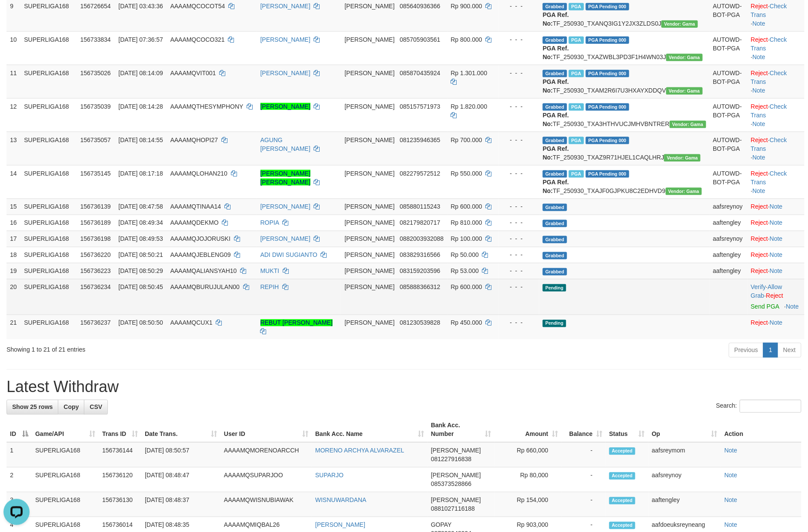 This screenshot has height=532, width=808. What do you see at coordinates (96, 407) in the screenshot?
I see `span: CSV` at bounding box center [96, 407].